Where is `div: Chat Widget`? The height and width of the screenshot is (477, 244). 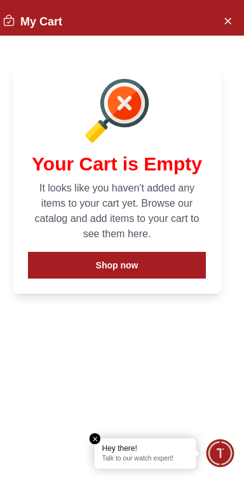 div: Chat Widget is located at coordinates (221, 454).